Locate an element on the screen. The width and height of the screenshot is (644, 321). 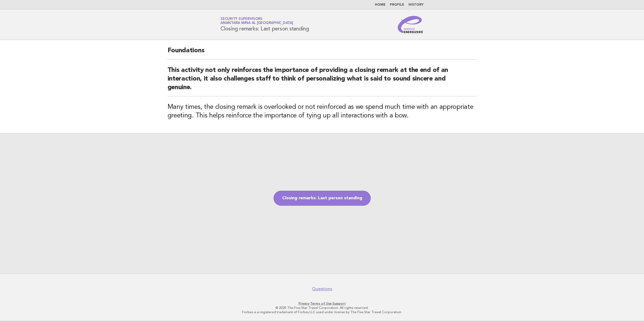
h3: Many times, the closing remark is overlooked or not reinforced as we spend much time with an appr... is located at coordinates (322, 111).